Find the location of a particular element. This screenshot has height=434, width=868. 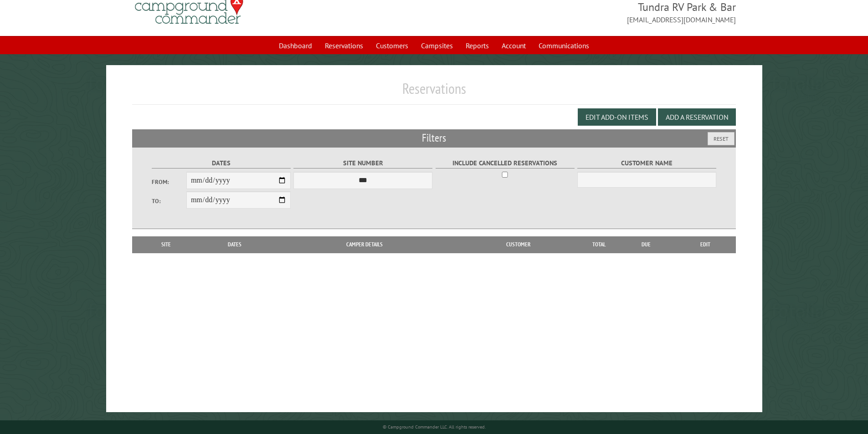

label: Include Cancelled Reservations is located at coordinates (504, 163).